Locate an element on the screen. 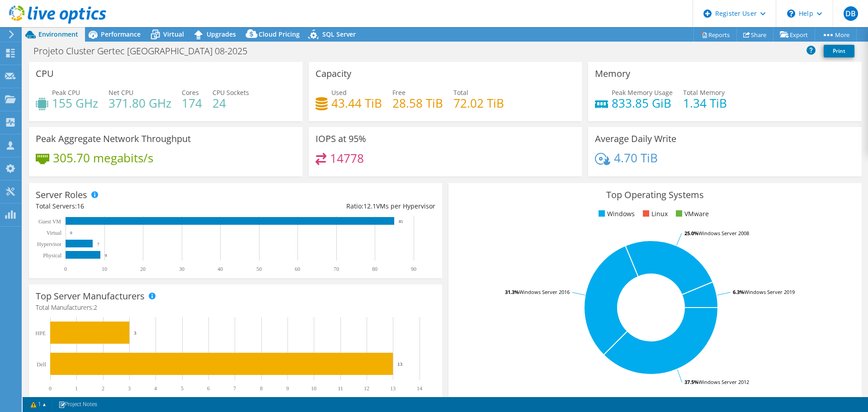  h3: Capacity is located at coordinates (333, 74).